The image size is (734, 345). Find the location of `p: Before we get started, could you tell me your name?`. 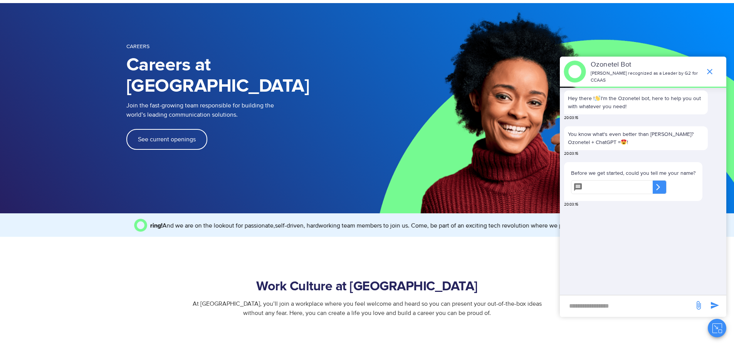

p: Before we get started, could you tell me your name? is located at coordinates (633, 173).